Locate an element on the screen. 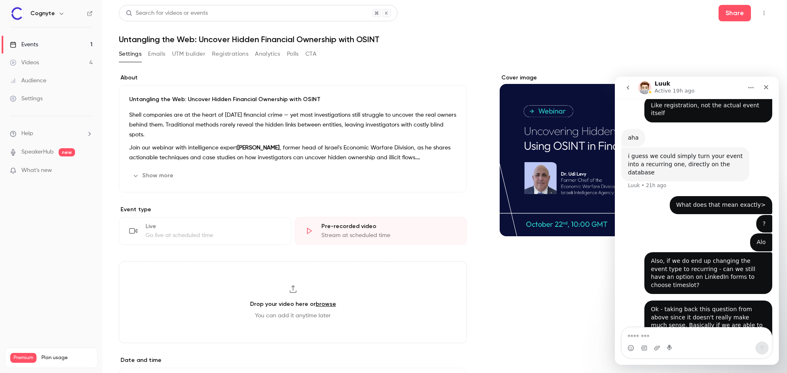  button: Home is located at coordinates (136, 11).